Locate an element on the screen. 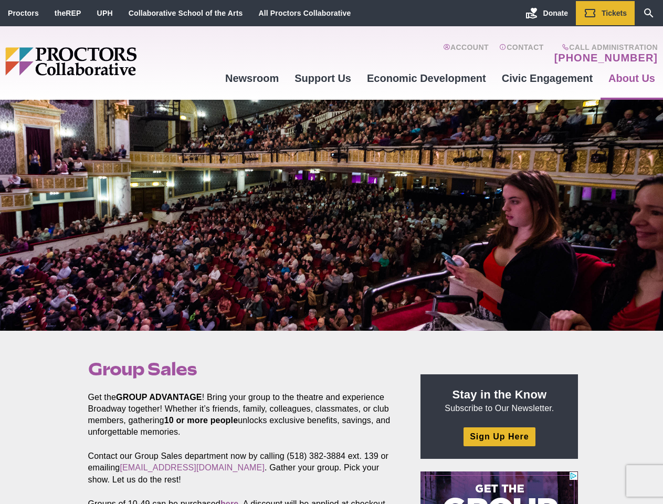  a: theREP is located at coordinates (68, 13).